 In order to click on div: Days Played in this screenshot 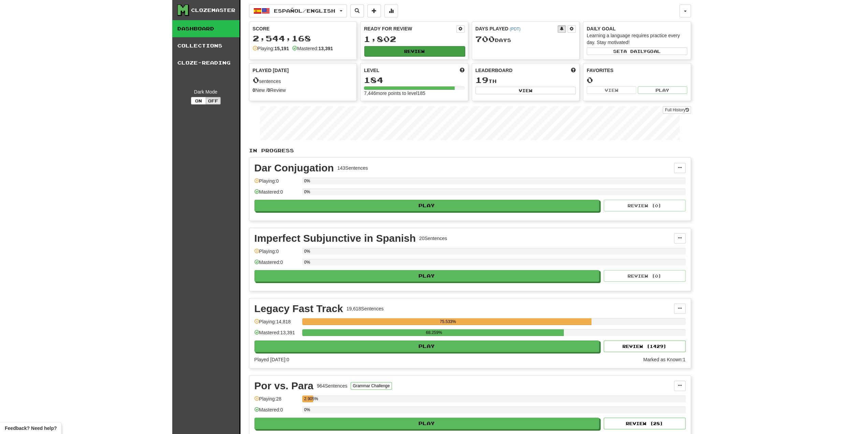, I will do `click(517, 29)`.